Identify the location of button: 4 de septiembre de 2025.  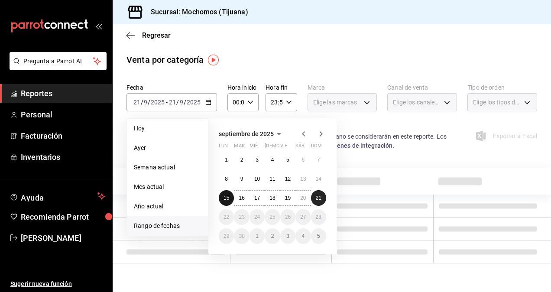
(272, 160).